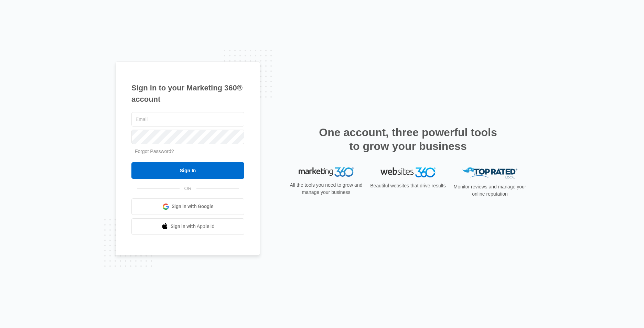  Describe the element at coordinates (188, 207) in the screenshot. I see `a: Sign in with Google` at that location.